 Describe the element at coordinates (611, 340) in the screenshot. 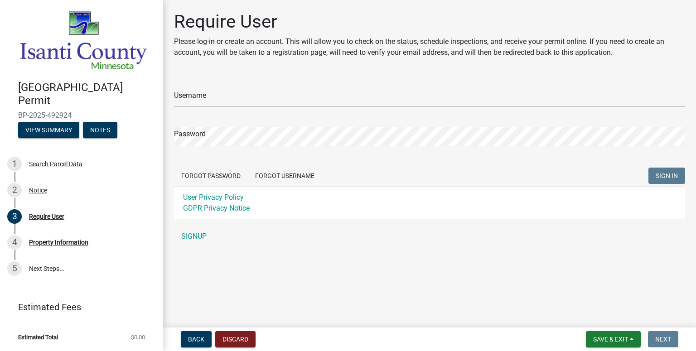

I see `span: Save & Exit` at that location.